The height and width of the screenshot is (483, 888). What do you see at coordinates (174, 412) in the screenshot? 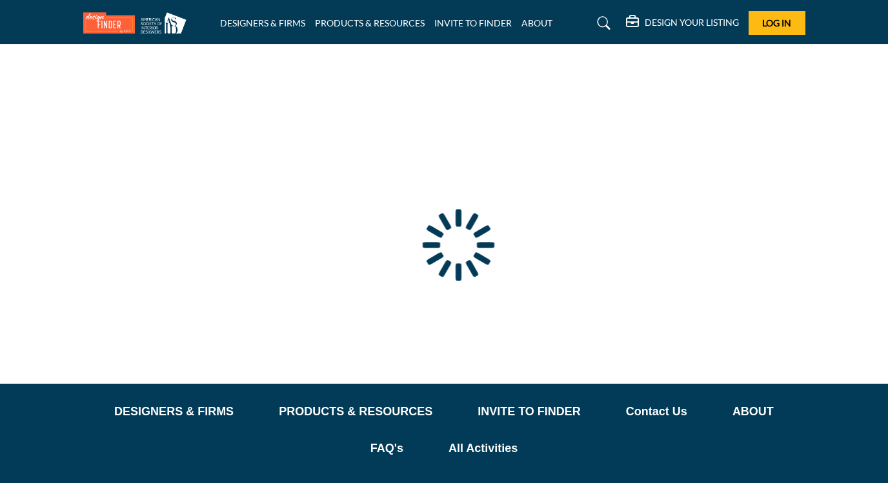
I see `p: DESIGNERS & FIRMS` at bounding box center [174, 412].